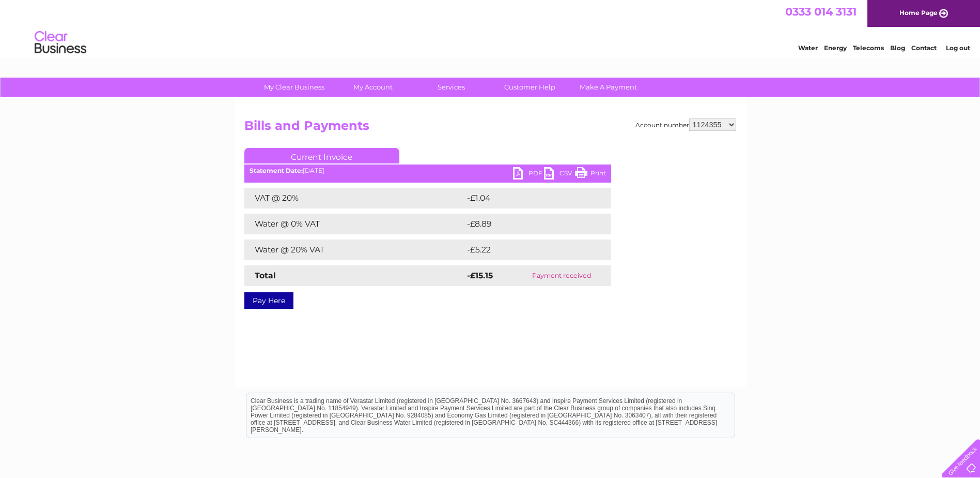 The width and height of the screenshot is (980, 478). What do you see at coordinates (354, 224) in the screenshot?
I see `td: Water @ 0% VAT` at bounding box center [354, 224].